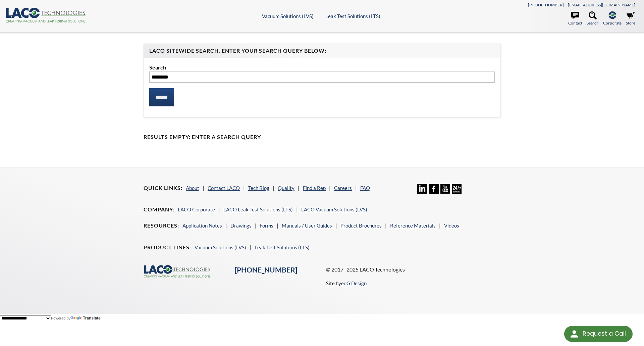 This screenshot has width=644, height=346. I want to click on h4: LACO Sitewide Search. Enter your Search Query Below:, so click(322, 50).